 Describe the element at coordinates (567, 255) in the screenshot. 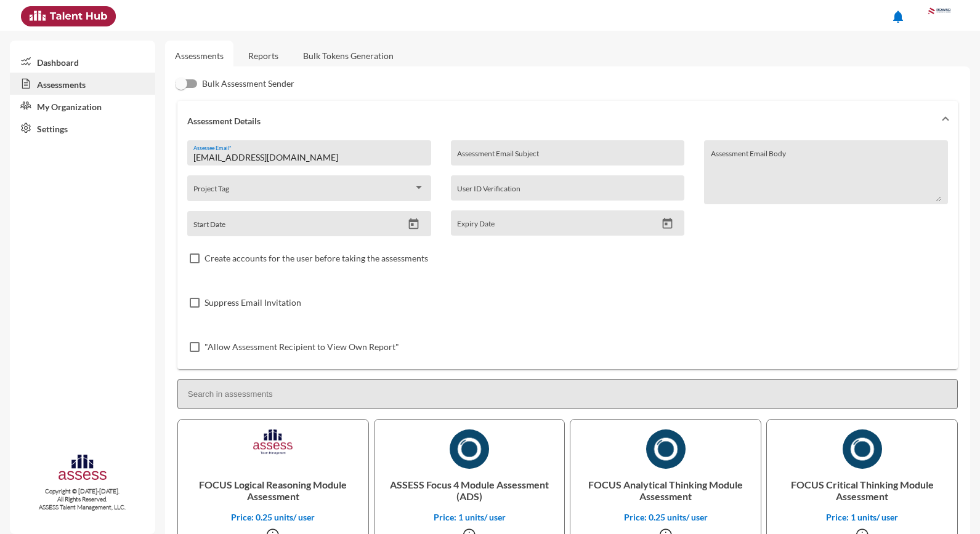

I see `div: Assessment Details` at that location.